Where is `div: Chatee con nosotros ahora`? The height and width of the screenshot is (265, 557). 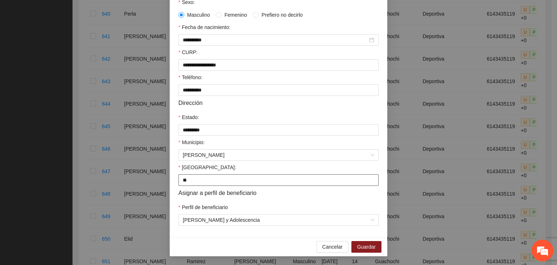
div: Chatee con nosotros ahora is located at coordinates (80, 42).